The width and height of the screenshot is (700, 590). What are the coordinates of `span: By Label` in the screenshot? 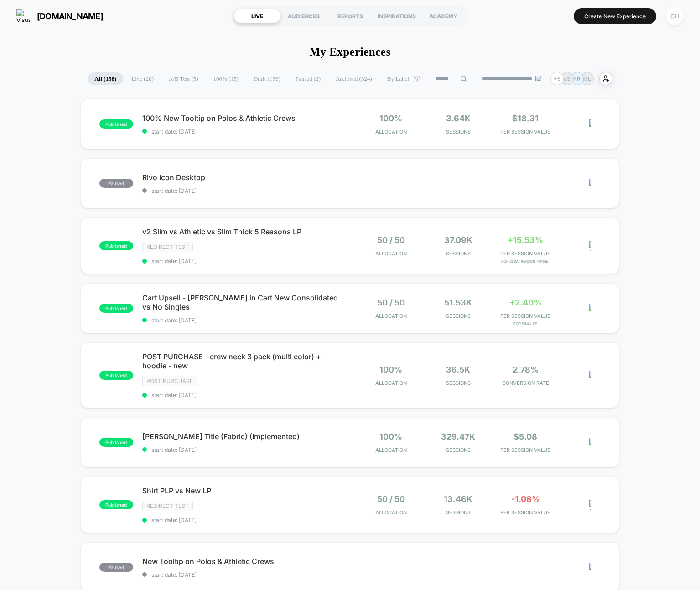 It's located at (398, 79).